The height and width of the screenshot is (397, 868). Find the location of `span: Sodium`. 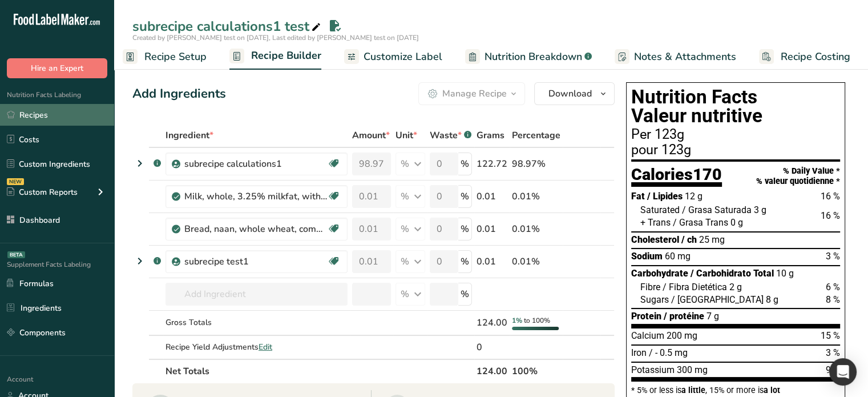

span: Sodium is located at coordinates (647, 256).